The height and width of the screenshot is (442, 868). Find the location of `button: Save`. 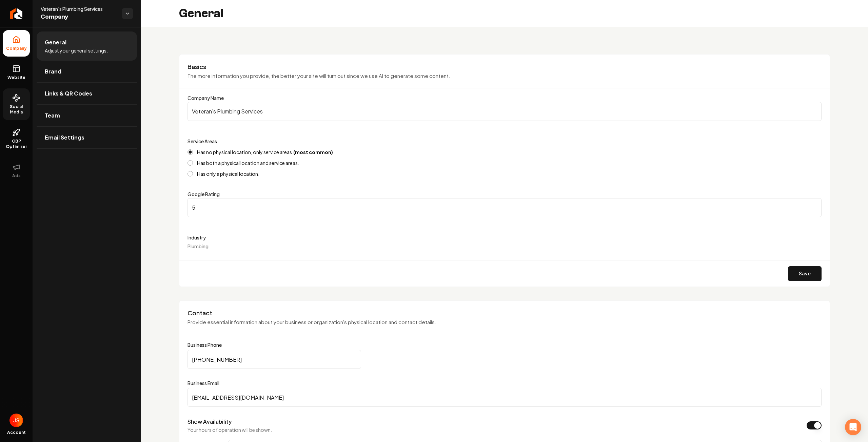

button: Save is located at coordinates (804, 274).